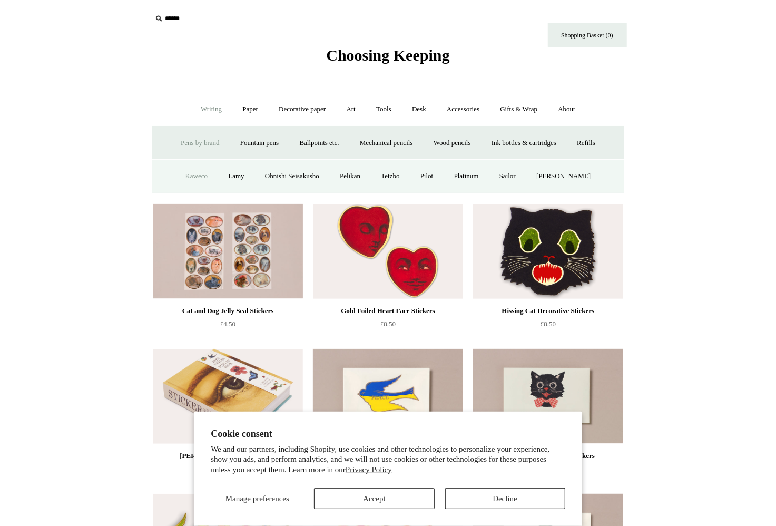  Describe the element at coordinates (384, 109) in the screenshot. I see `a: Tools` at that location.